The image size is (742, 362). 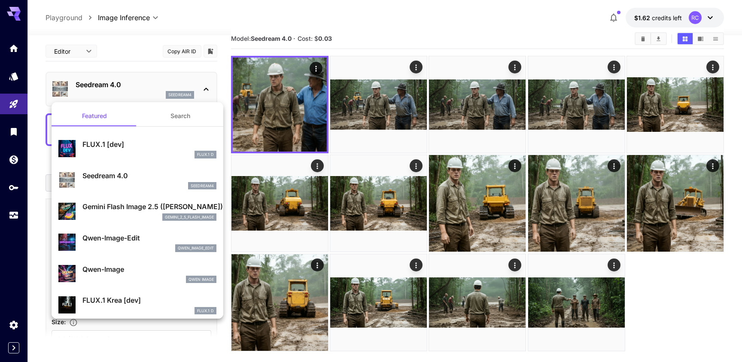 I want to click on p: Qwen-Image-Edit, so click(x=149, y=238).